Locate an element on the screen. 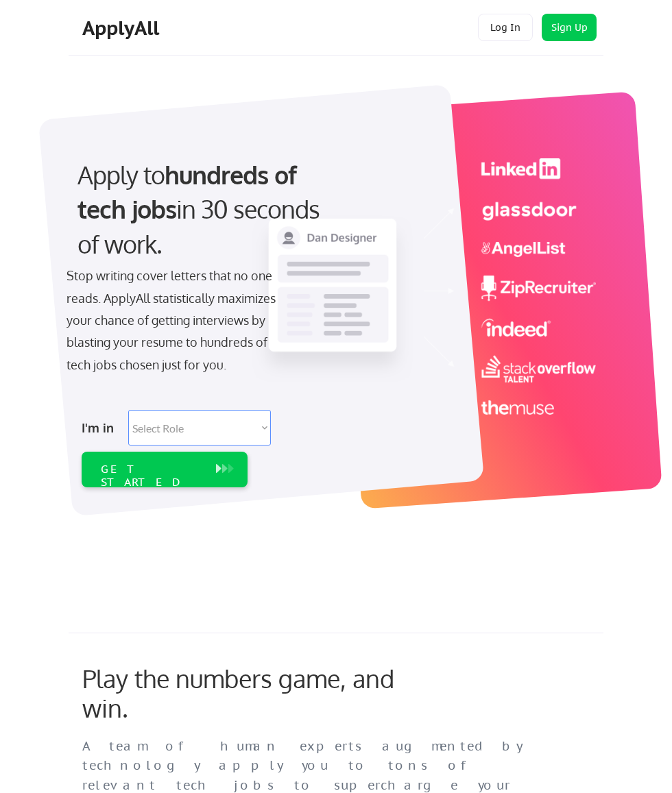 This screenshot has height=793, width=672. button: Sign Up is located at coordinates (569, 28).